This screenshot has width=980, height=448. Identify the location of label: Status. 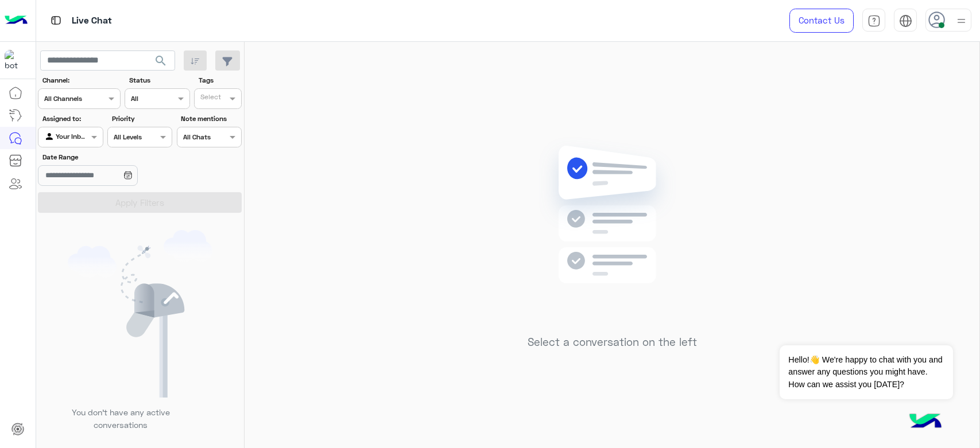
(158, 80).